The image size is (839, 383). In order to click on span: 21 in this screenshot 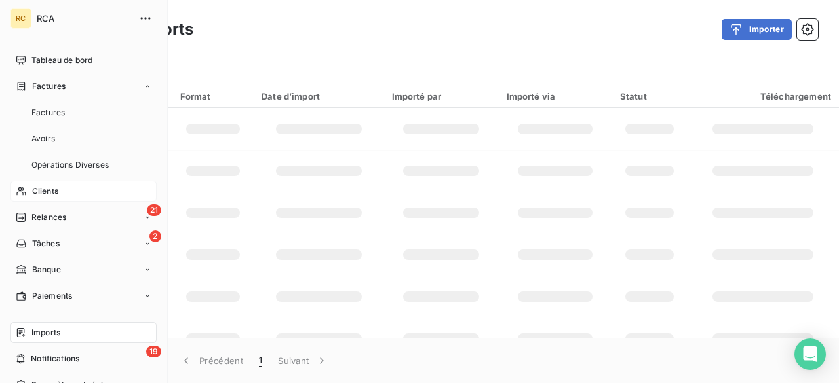, I will do `click(154, 210)`.